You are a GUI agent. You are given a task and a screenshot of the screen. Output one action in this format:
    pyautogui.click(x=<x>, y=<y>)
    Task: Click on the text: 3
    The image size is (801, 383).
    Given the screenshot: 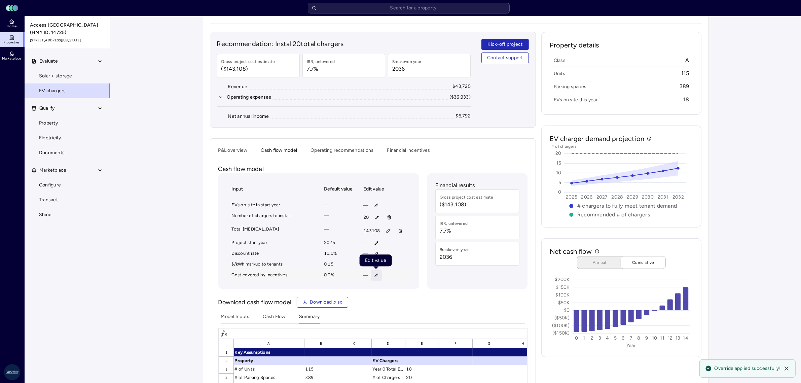 What is the action you would take?
    pyautogui.click(x=600, y=338)
    